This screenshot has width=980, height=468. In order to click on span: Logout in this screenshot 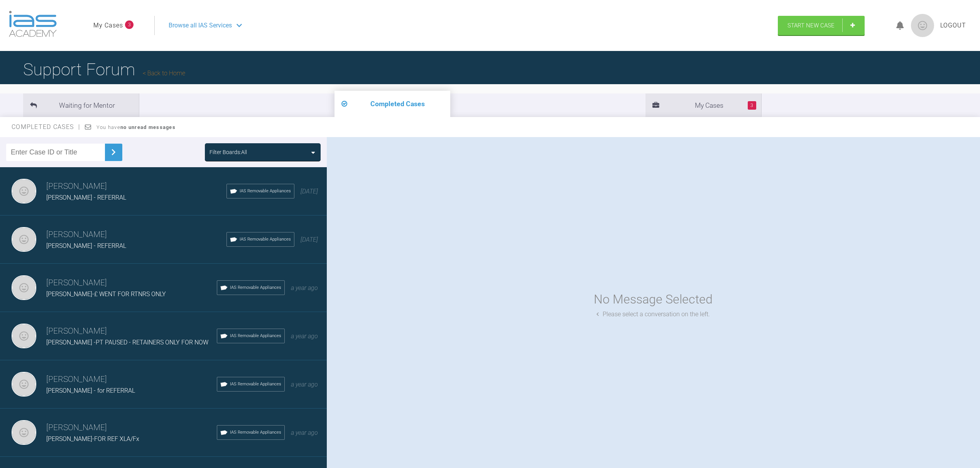, I will do `click(954, 26)`.